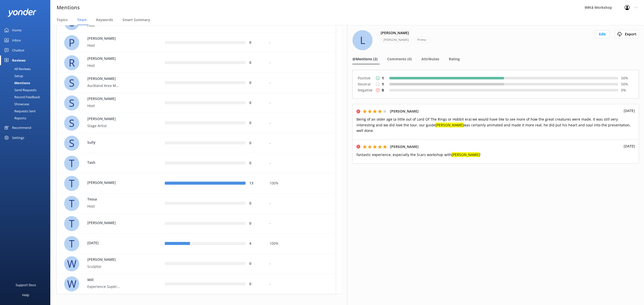 The width and height of the screenshot is (644, 305). What do you see at coordinates (26, 295) in the screenshot?
I see `div: Help` at bounding box center [26, 295].